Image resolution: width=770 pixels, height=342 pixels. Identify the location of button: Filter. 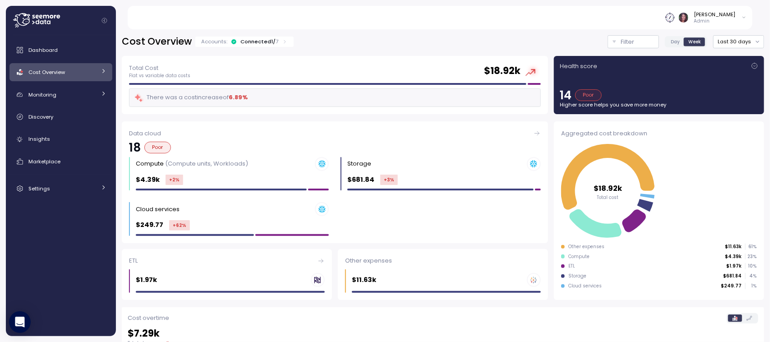
(633, 41).